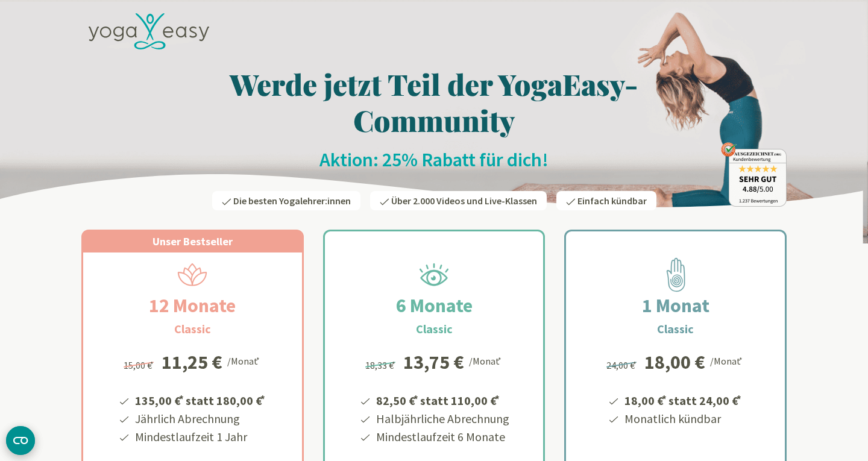  Describe the element at coordinates (683, 399) in the screenshot. I see `li: 18,00 € statt 24,00 €` at that location.